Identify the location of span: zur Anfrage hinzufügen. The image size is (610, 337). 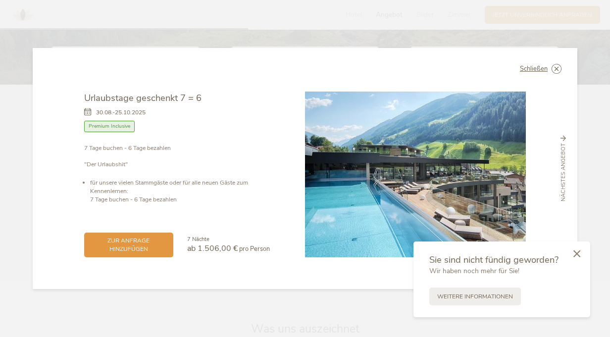
(129, 245).